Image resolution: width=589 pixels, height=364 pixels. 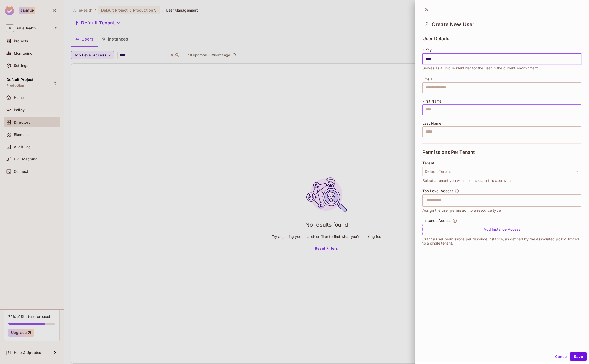 What do you see at coordinates (437, 221) in the screenshot?
I see `span: Instance Access` at bounding box center [437, 221].